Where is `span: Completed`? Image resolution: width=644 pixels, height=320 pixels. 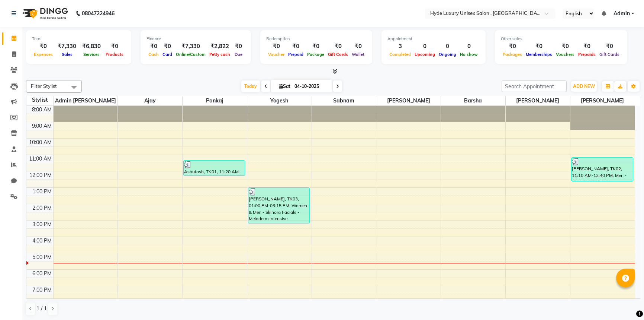
span: Completed is located at coordinates (400, 54).